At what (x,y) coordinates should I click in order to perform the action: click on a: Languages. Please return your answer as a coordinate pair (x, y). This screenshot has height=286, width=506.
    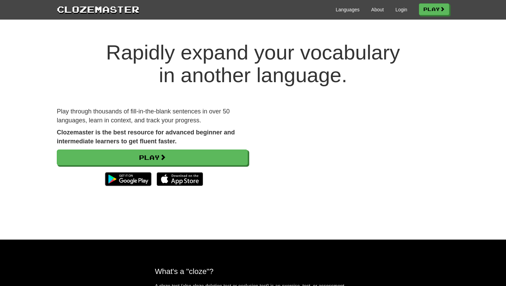
    Looking at the image, I should click on (347, 10).